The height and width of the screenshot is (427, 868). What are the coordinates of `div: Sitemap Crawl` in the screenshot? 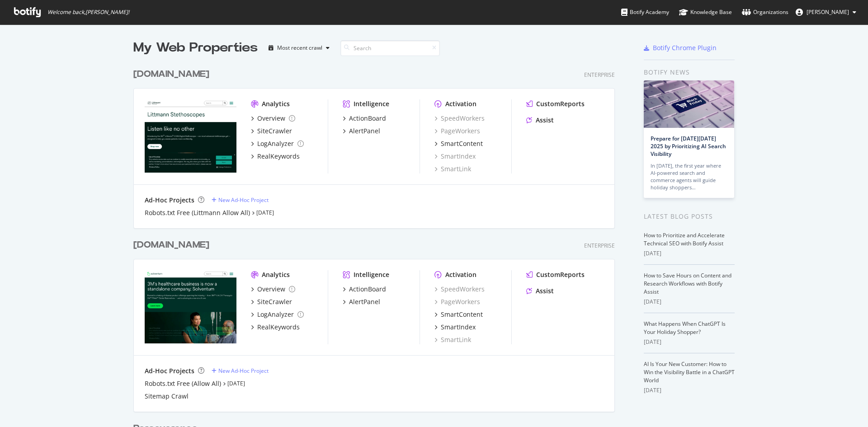 It's located at (166, 397).